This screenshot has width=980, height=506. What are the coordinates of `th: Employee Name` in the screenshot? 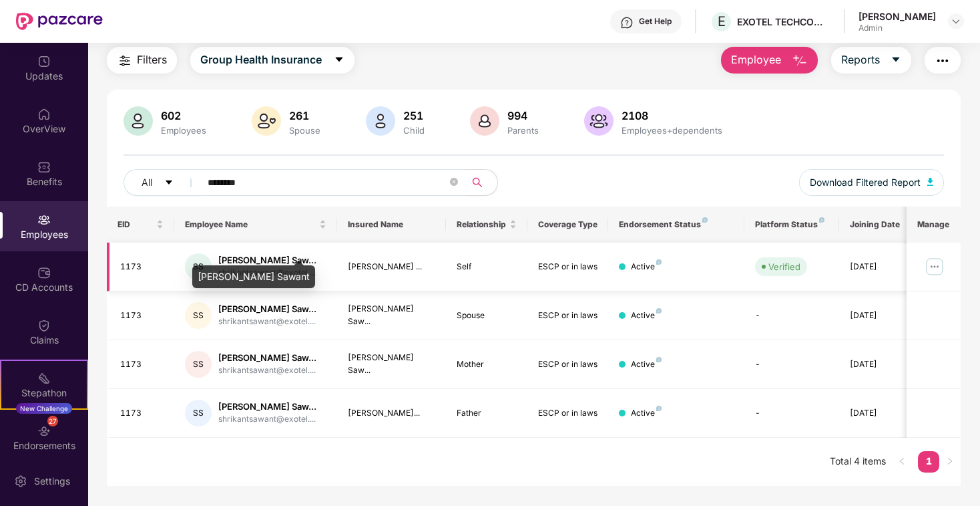 It's located at (256, 225).